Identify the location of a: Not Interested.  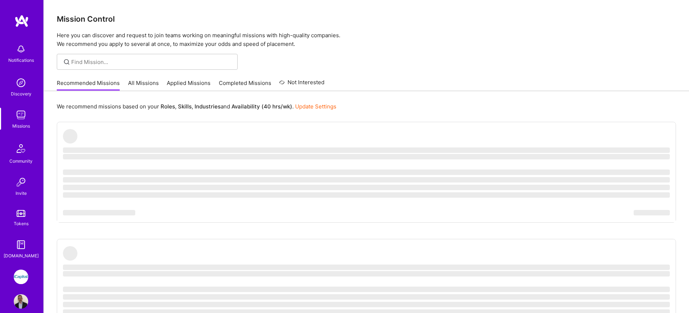
(301, 85).